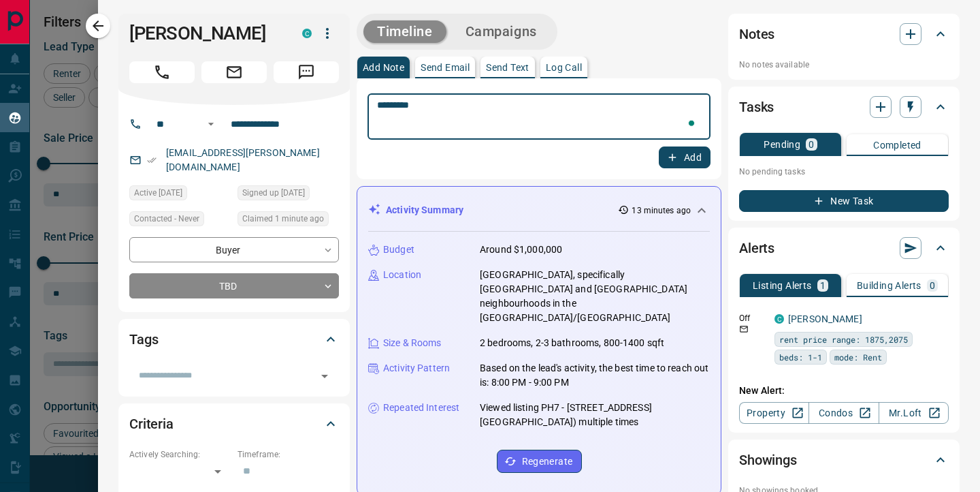 The width and height of the screenshot is (980, 492). What do you see at coordinates (383, 67) in the screenshot?
I see `p: Add Note` at bounding box center [383, 67].